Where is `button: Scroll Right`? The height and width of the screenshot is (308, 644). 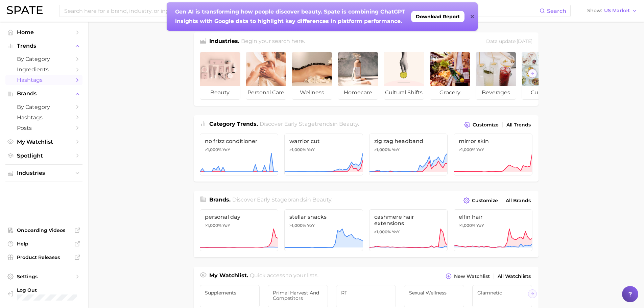
button: Scroll Right is located at coordinates (532, 73).